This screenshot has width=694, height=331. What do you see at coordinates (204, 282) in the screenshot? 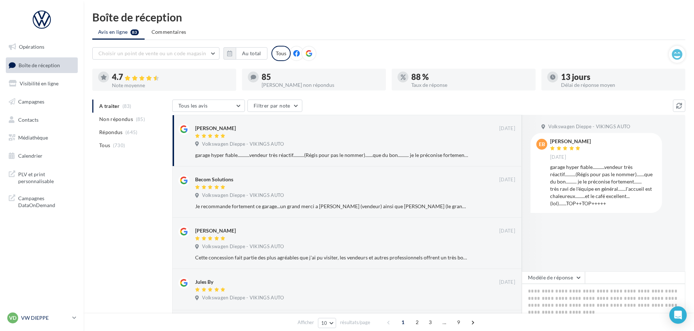
I see `div: Jules By` at bounding box center [204, 282].